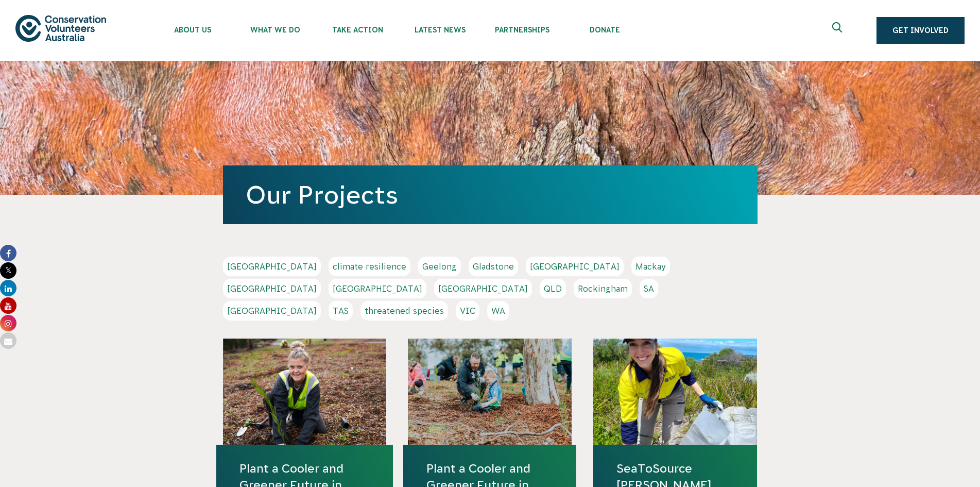 Image resolution: width=980 pixels, height=487 pixels. I want to click on span: About Us, so click(193, 30).